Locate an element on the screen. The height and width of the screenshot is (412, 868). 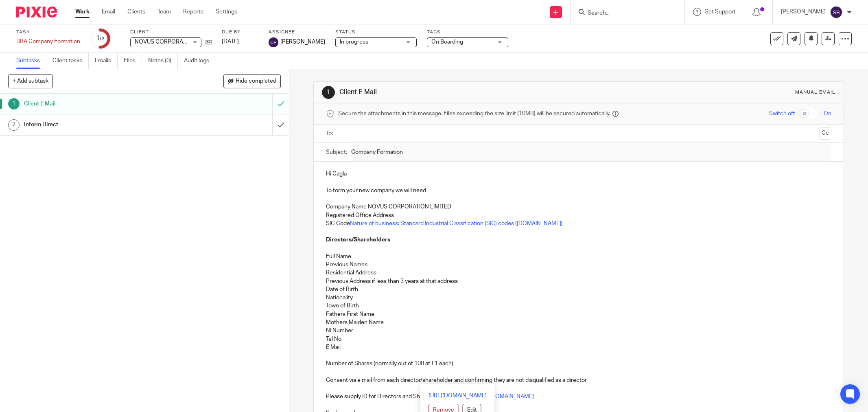
p: Full Name is located at coordinates (578, 257).